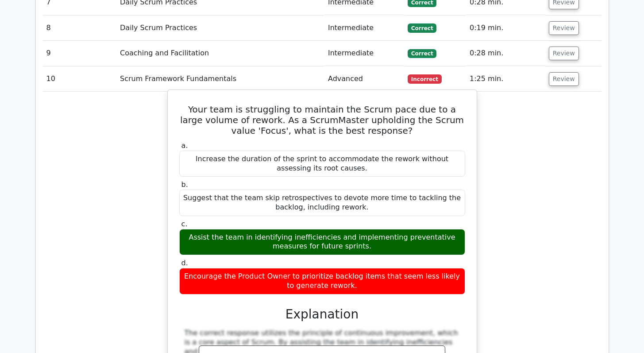  Describe the element at coordinates (221, 28) in the screenshot. I see `td: Daily Scrum Practices` at that location.